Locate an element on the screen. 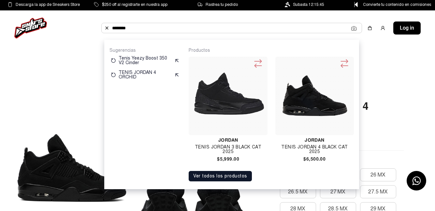 The height and width of the screenshot is (211, 435). img: TENIS JORDAN 4 BLACK CAT 2025 is located at coordinates (314, 96).